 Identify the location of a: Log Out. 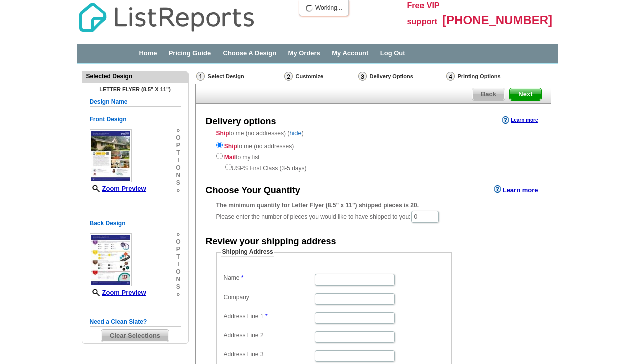
(393, 53).